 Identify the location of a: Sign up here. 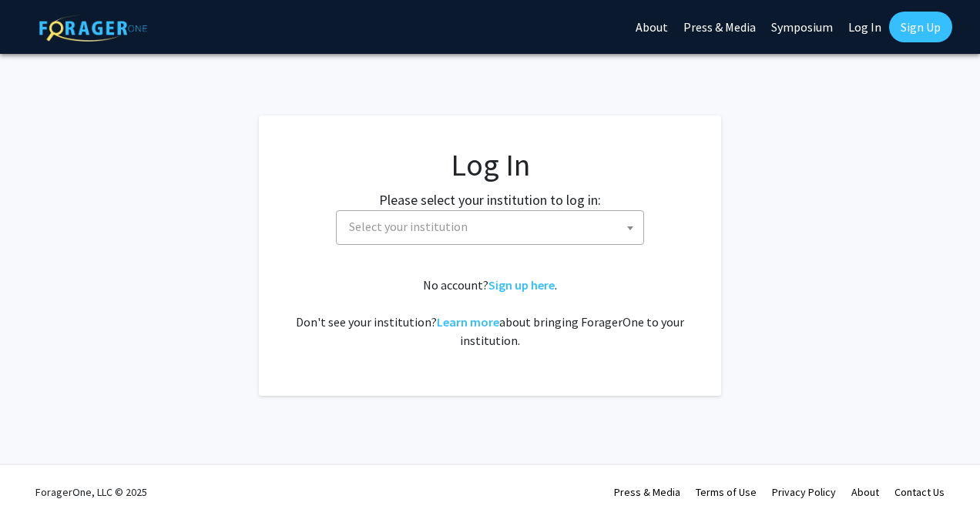
(522, 285).